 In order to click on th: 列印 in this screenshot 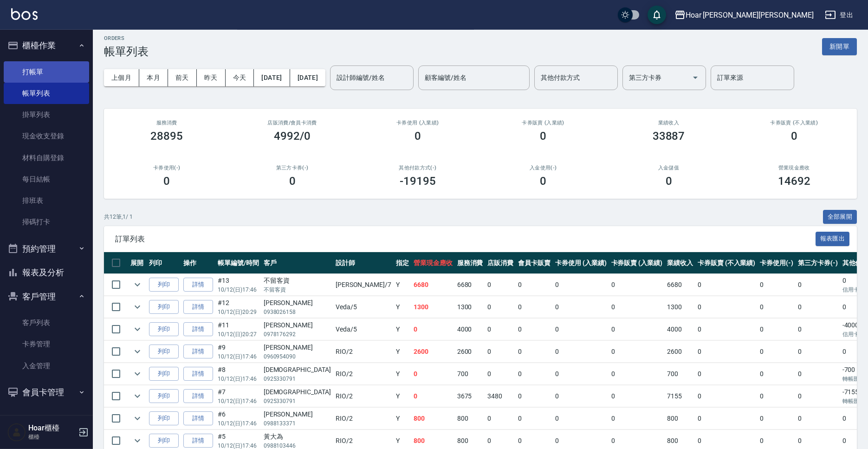, I will do `click(164, 263)`.